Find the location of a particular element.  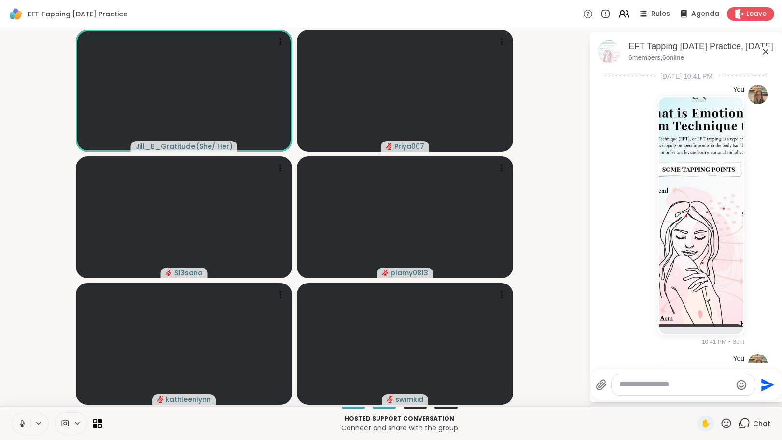

p: Connect and share with the group is located at coordinates (399, 428).